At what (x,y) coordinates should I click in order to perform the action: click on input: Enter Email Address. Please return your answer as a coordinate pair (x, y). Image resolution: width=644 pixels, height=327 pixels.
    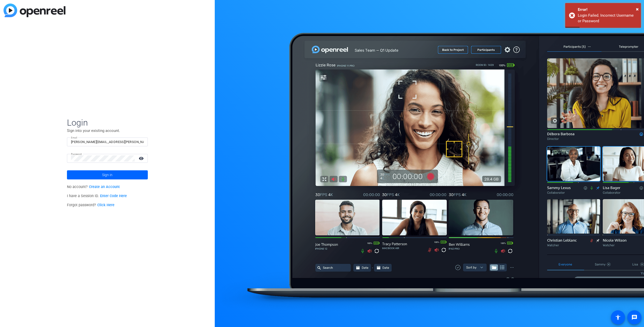
    Looking at the image, I should click on (107, 142).